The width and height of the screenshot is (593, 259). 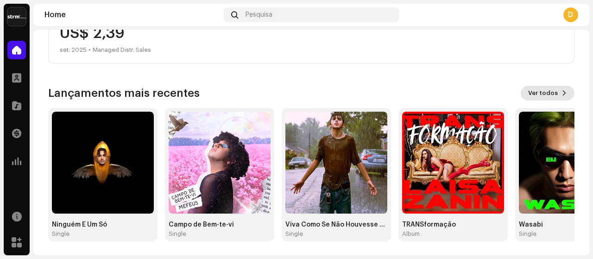 What do you see at coordinates (411, 234) in the screenshot?
I see `div: Album` at bounding box center [411, 234].